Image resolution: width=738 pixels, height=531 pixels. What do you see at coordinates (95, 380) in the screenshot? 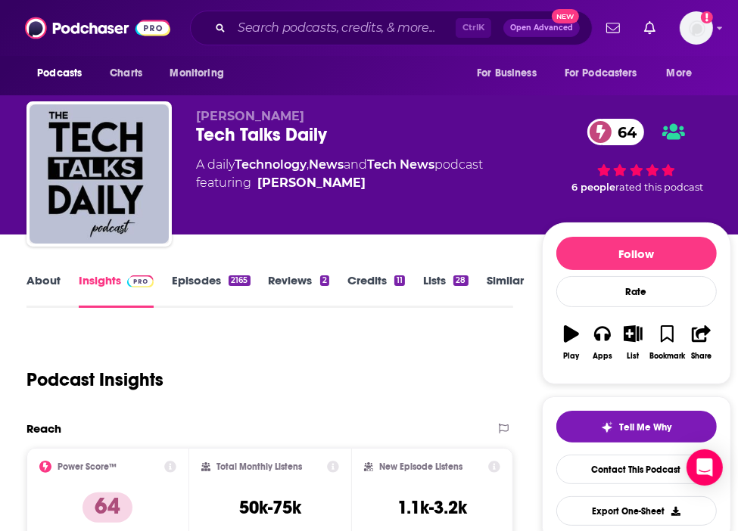
I see `h1: Podcast Insights` at bounding box center [95, 380].